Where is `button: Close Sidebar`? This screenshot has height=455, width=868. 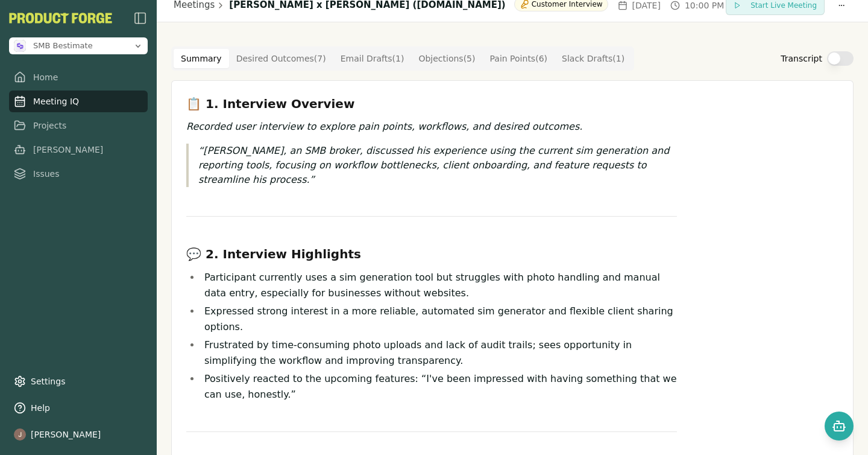
button: Close Sidebar is located at coordinates (140, 18).